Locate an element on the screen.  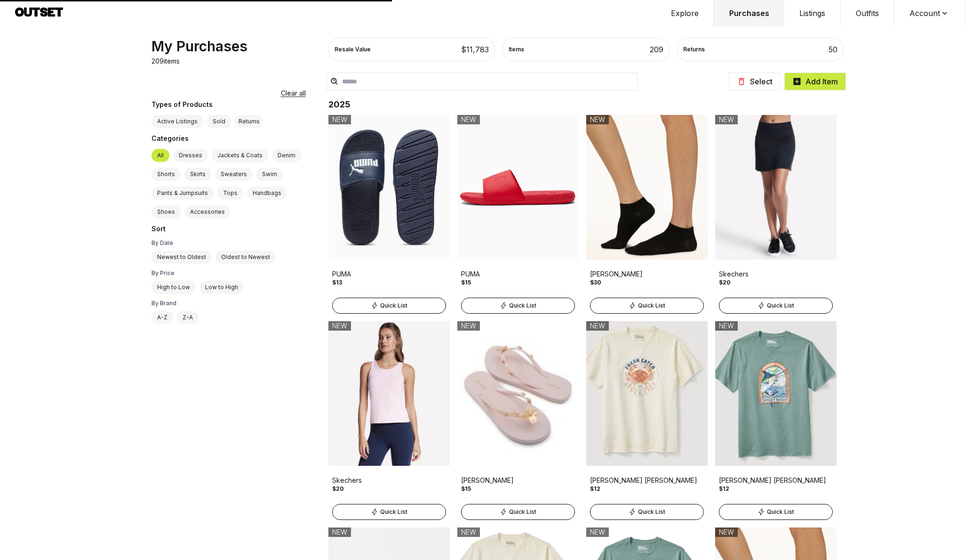
label: Pants & Jumpsuits is located at coordinates (183, 193).